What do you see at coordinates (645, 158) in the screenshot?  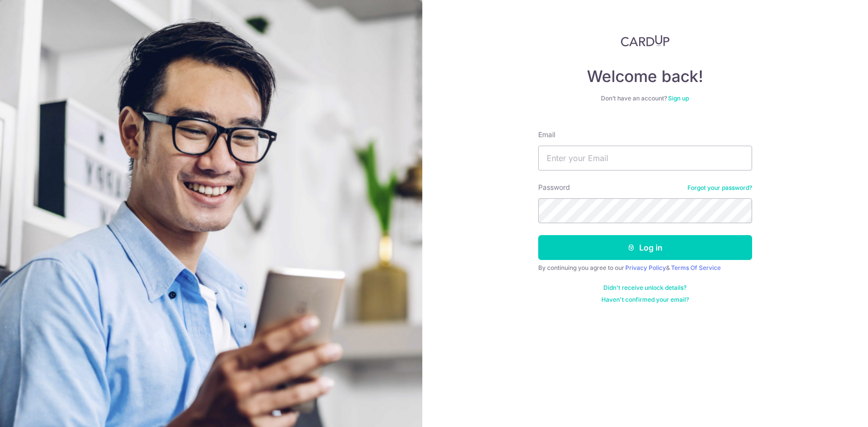 I see `input: Enter your Email` at bounding box center [645, 158].